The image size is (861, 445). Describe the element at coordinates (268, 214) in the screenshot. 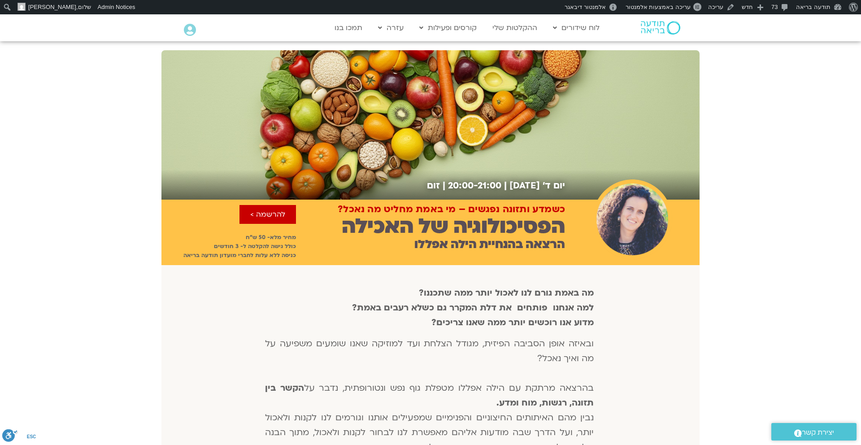

I see `a: להרשמה >` at that location.